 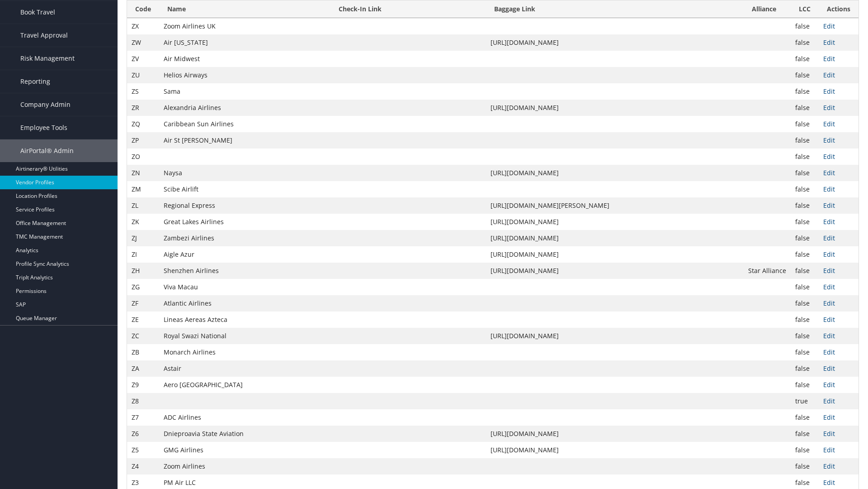 What do you see at coordinates (245, 466) in the screenshot?
I see `td: Zoom Airlines` at bounding box center [245, 466].